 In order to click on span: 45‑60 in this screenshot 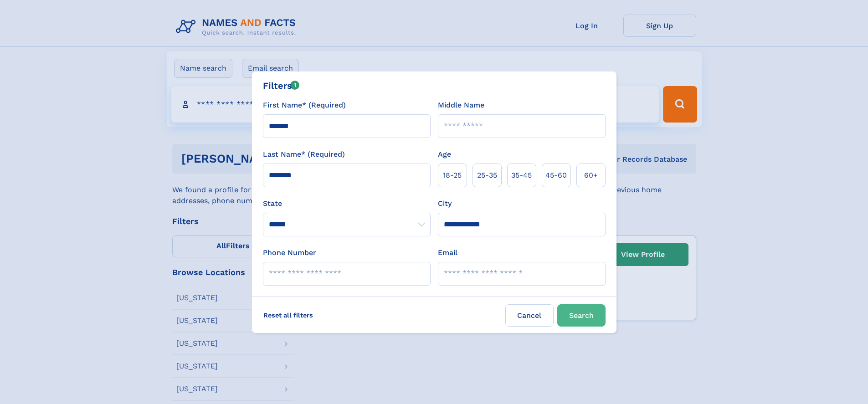, I will do `click(556, 175)`.